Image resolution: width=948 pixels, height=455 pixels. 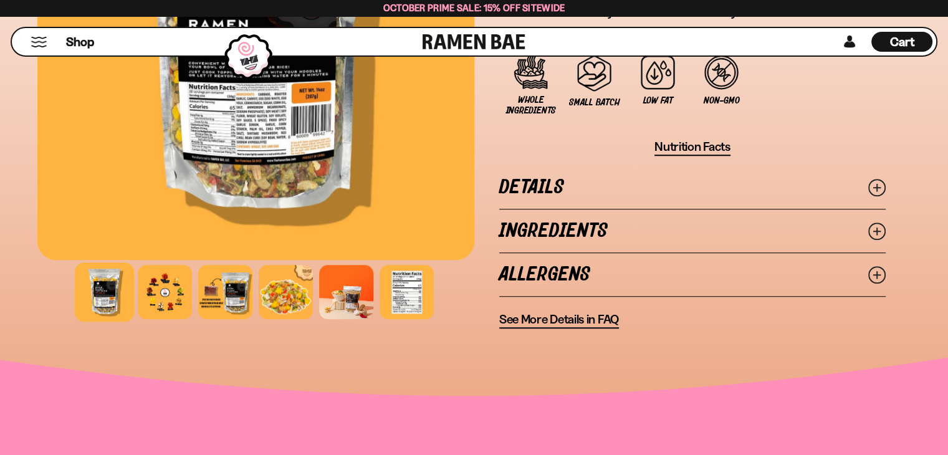 What do you see at coordinates (658, 100) in the screenshot?
I see `span: Low Fat` at bounding box center [658, 100].